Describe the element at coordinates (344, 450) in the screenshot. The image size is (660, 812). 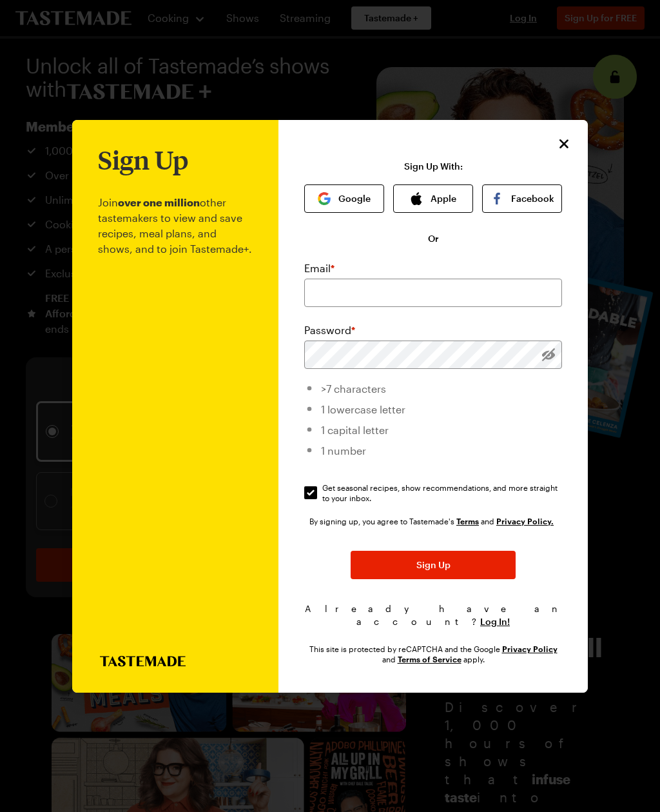
I see `span: 1 number` at that location.